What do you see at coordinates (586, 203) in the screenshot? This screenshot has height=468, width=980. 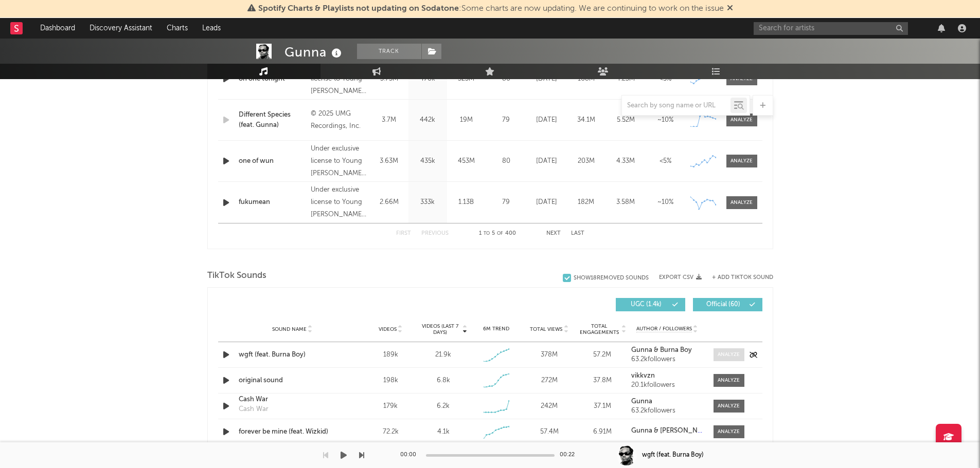 I see `div: 182M` at bounding box center [586, 203].